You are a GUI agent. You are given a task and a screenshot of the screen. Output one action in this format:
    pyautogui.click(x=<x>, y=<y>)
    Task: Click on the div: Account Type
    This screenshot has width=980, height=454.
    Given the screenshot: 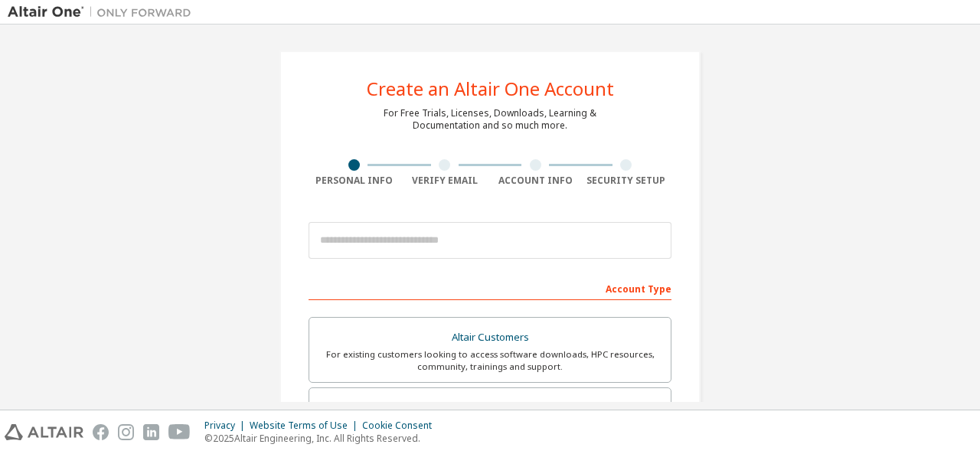 What is the action you would take?
    pyautogui.click(x=490, y=288)
    